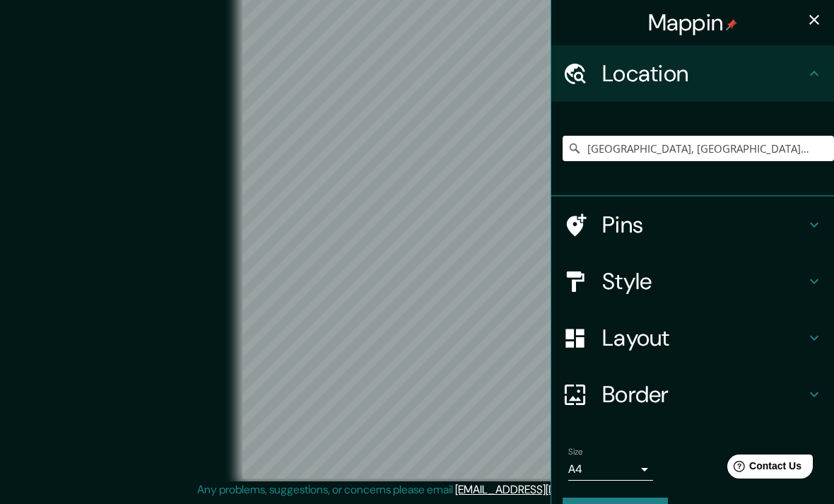 Image resolution: width=834 pixels, height=504 pixels. I want to click on p: Any problems, suggestions, or concerns please email ., so click(415, 490).